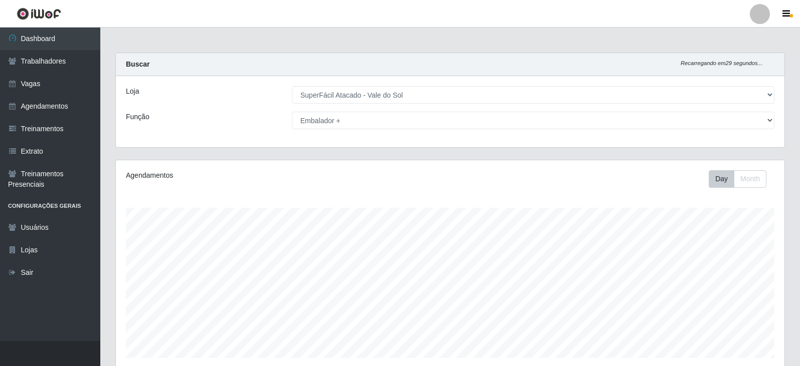 This screenshot has height=366, width=800. What do you see at coordinates (721, 179) in the screenshot?
I see `button: Day` at bounding box center [721, 179].